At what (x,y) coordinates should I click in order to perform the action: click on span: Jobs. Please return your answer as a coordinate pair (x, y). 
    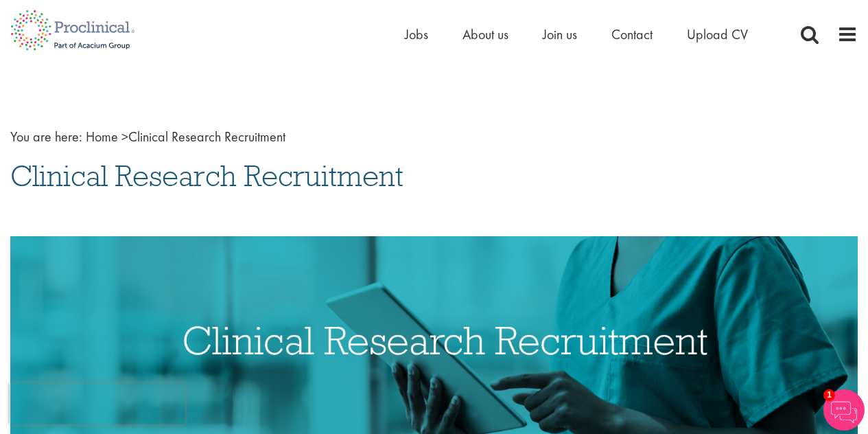
    Looking at the image, I should click on (416, 34).